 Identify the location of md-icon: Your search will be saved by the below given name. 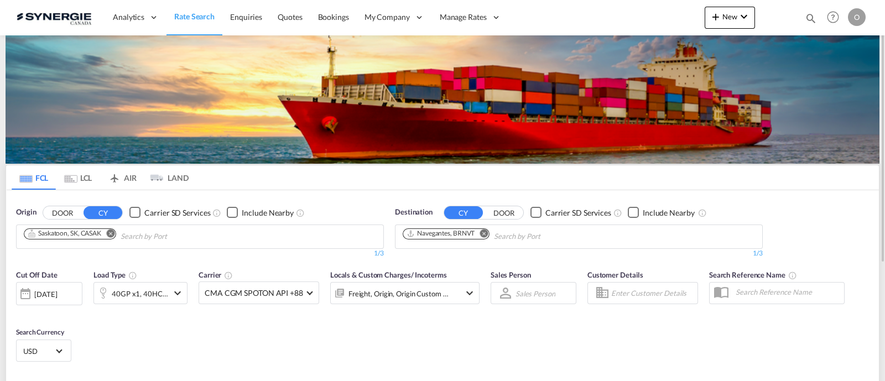
(793, 276).